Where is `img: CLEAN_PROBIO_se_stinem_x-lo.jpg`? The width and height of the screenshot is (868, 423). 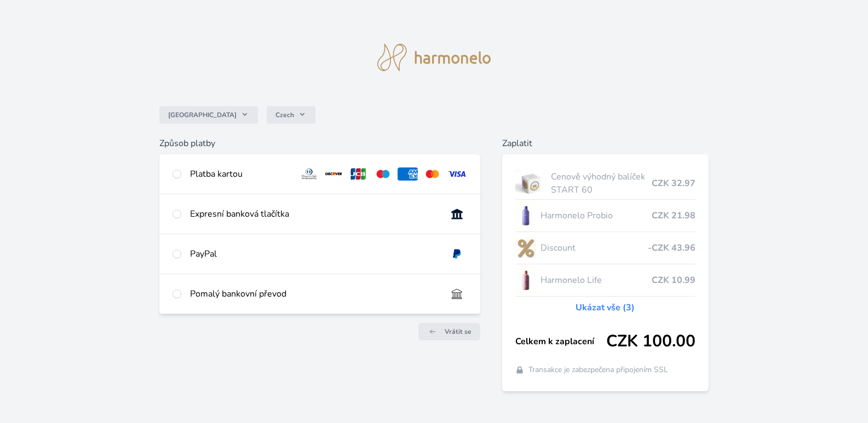
img: CLEAN_PROBIO_se_stinem_x-lo.jpg is located at coordinates (525, 216).